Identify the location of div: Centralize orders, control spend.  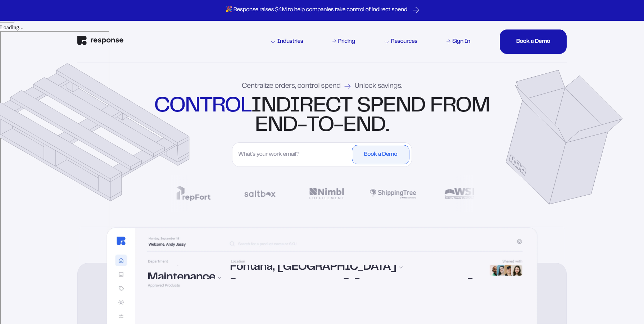
(322, 86).